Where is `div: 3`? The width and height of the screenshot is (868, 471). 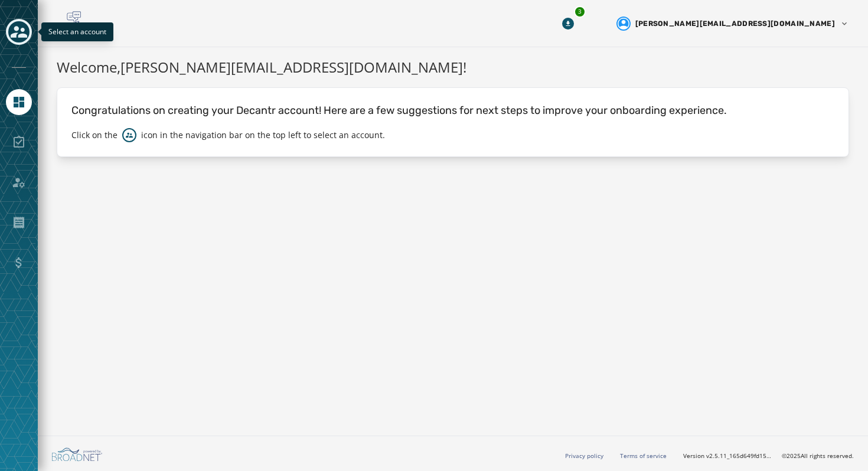 div: 3 is located at coordinates (580, 12).